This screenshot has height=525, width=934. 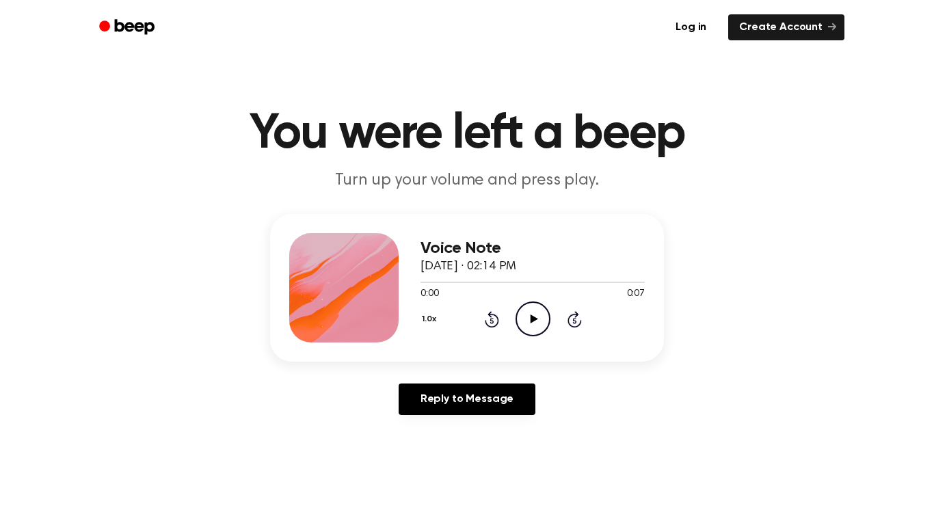 What do you see at coordinates (128, 27) in the screenshot?
I see `a: Beep` at bounding box center [128, 27].